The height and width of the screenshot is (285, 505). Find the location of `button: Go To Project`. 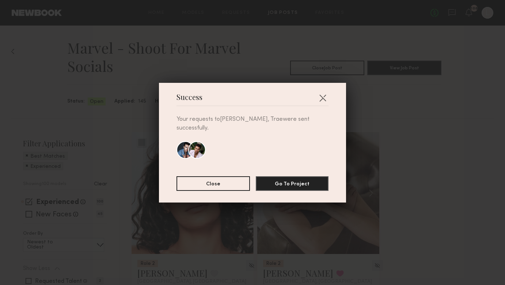

button: Go To Project is located at coordinates (292, 184).